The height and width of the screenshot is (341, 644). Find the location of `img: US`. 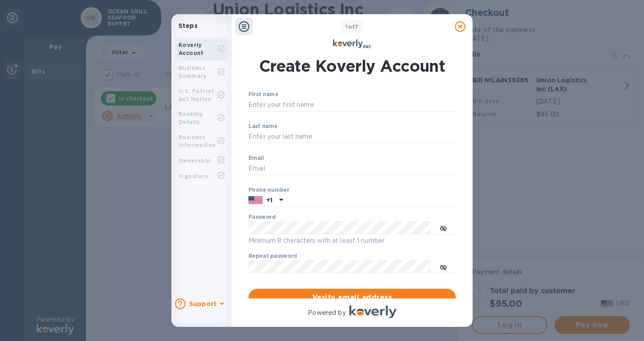

img: US is located at coordinates (256, 200).